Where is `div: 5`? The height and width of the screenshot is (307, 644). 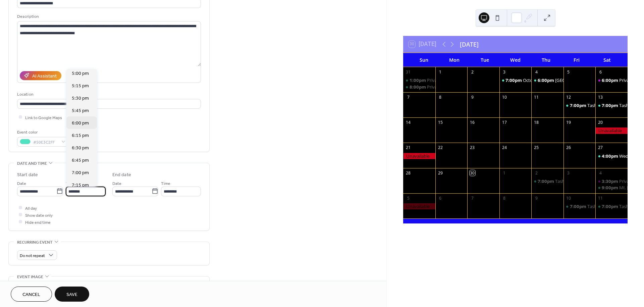
div: 5 is located at coordinates (408, 198).